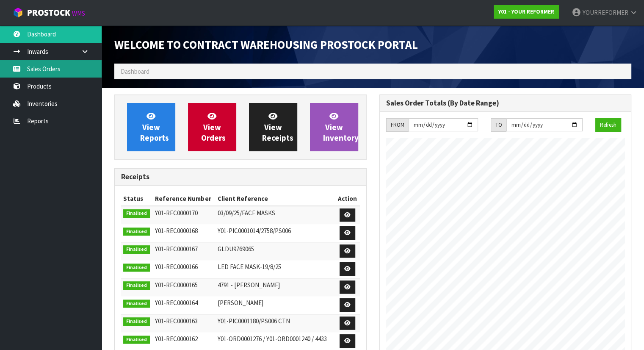 This screenshot has height=350, width=644. Describe the element at coordinates (341, 127) in the screenshot. I see `span: View Inventory` at that location.